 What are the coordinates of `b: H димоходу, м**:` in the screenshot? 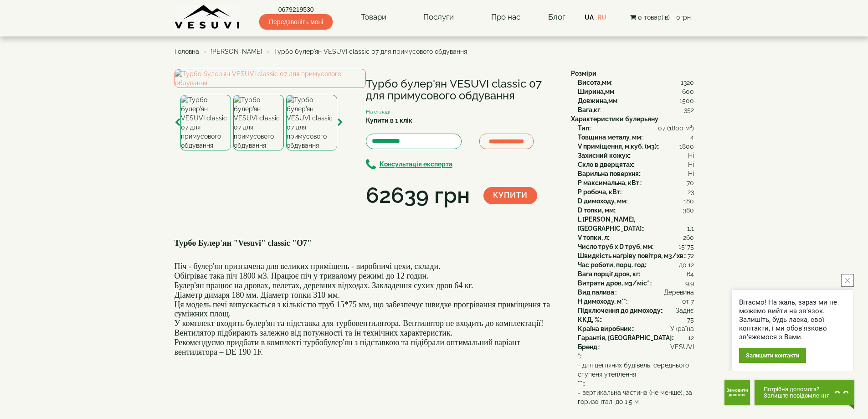 It's located at (602, 301).